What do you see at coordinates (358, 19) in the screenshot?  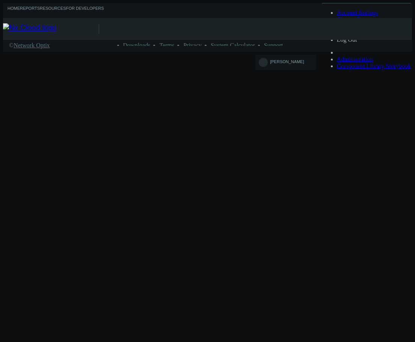 I see `span: Change Password` at bounding box center [358, 19].